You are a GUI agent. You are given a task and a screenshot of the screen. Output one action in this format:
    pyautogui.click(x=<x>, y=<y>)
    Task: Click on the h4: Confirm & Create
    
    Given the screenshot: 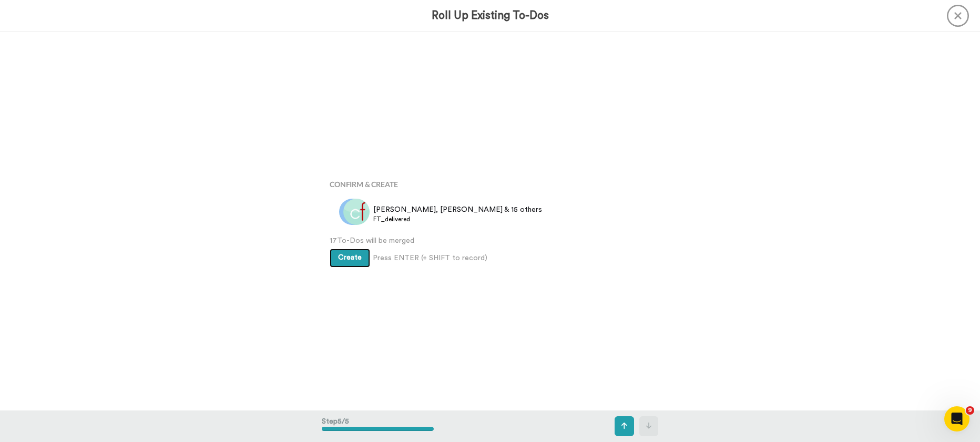 What is the action you would take?
    pyautogui.click(x=490, y=184)
    